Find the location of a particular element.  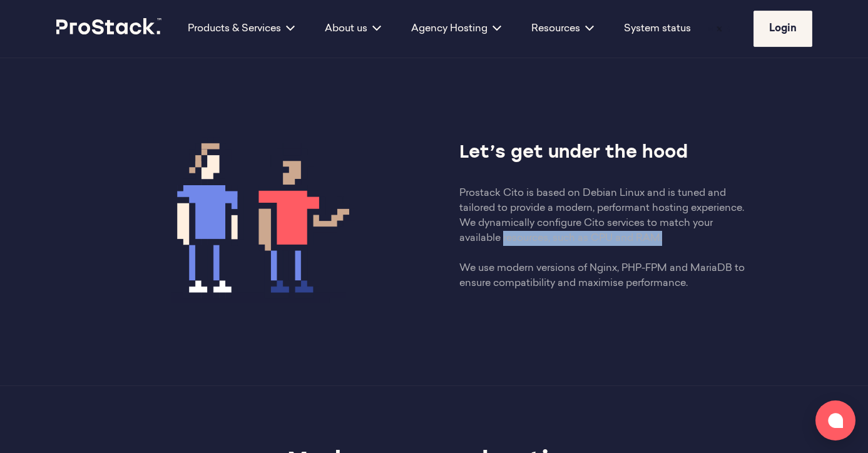

div: Resources is located at coordinates (562, 29).